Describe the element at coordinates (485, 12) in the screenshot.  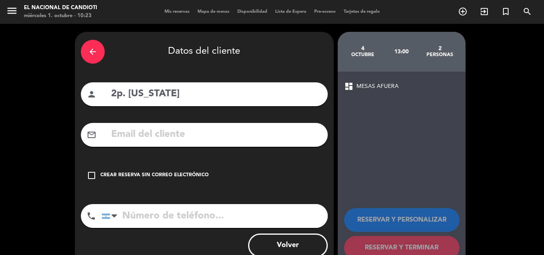
I see `i: exit_to_app` at that location.